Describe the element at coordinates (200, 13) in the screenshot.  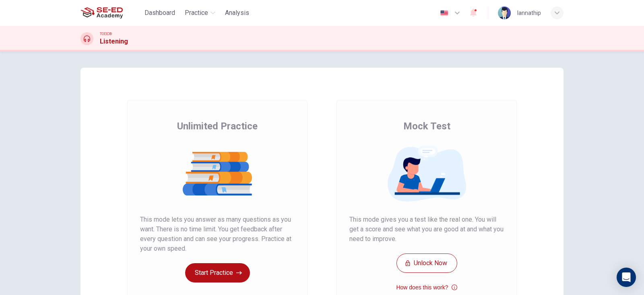
I see `button: Practice` at that location.